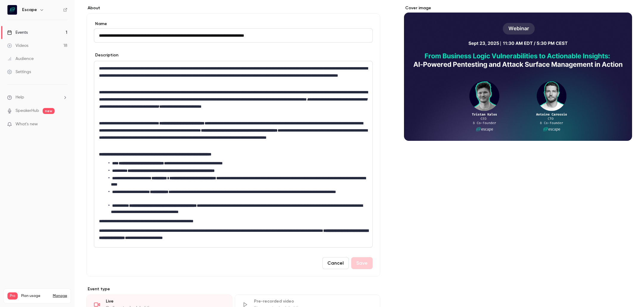 Image resolution: width=644 pixels, height=307 pixels. Describe the element at coordinates (49, 111) in the screenshot. I see `span: new` at that location.